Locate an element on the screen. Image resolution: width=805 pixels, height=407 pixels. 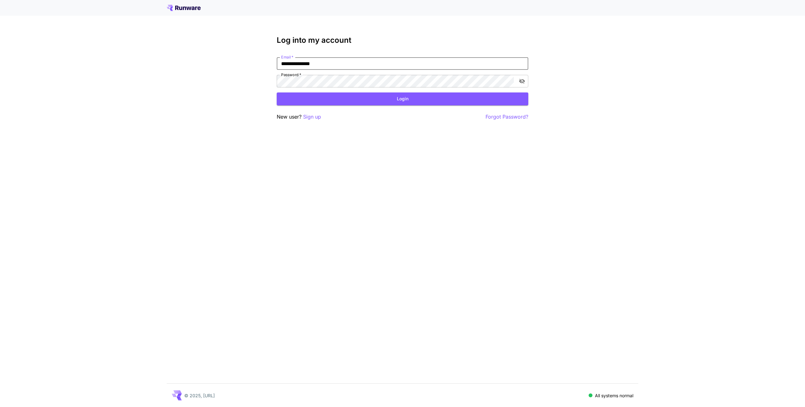
p: All systems normal is located at coordinates (614, 395).